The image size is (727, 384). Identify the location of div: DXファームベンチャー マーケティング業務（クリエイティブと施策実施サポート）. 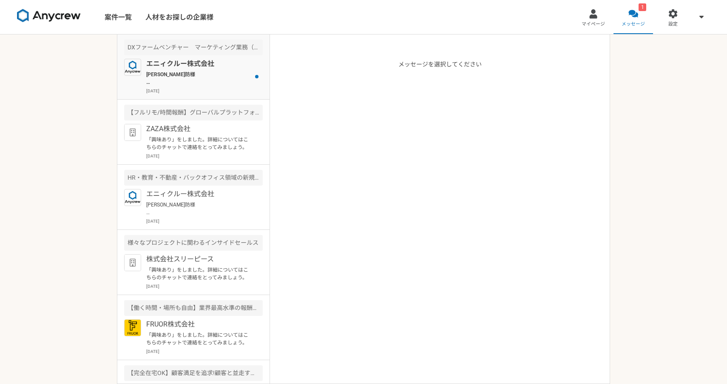
(194, 47).